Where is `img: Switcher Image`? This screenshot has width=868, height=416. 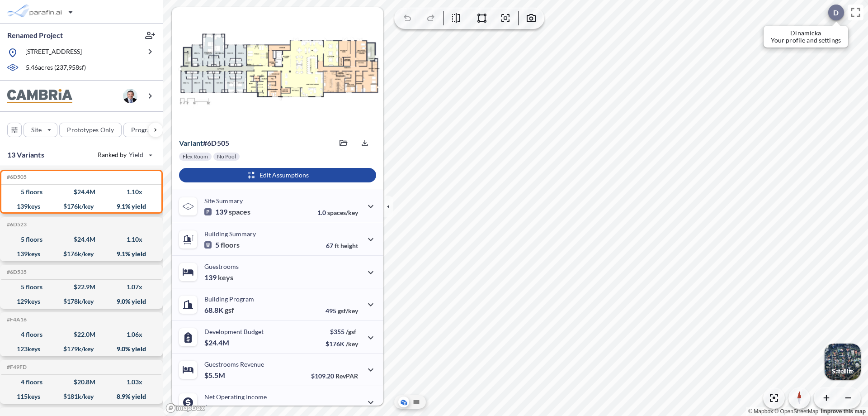
img: Switcher Image is located at coordinates (843, 361).